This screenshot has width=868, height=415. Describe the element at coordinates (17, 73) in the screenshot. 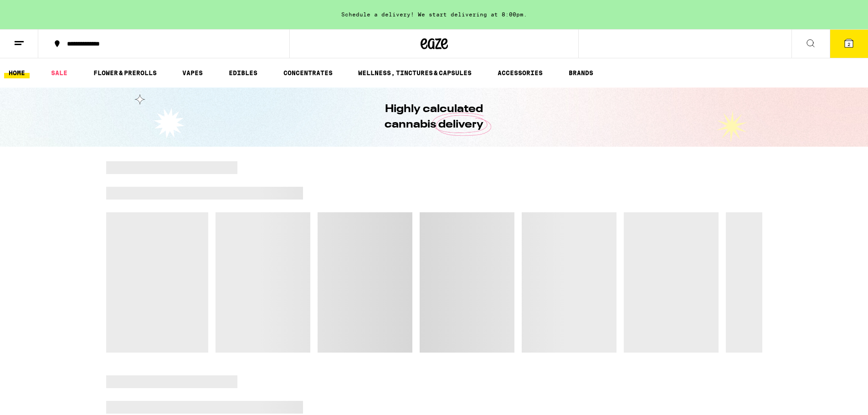

I see `a: HOME` at that location.